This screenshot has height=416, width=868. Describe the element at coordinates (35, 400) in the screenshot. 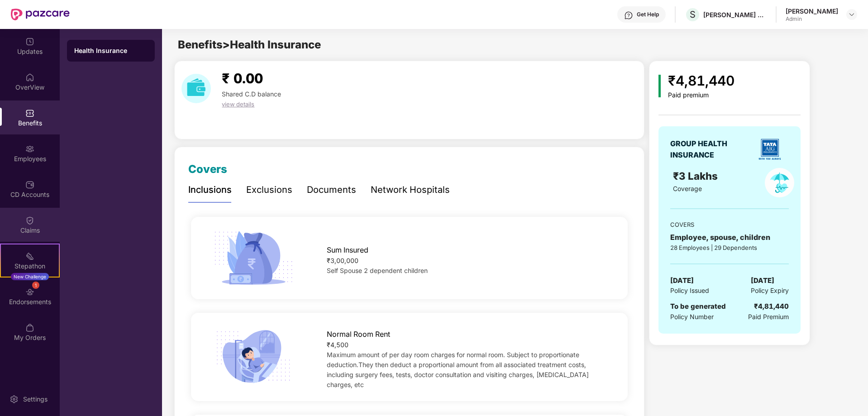

I see `div: Settings` at that location.